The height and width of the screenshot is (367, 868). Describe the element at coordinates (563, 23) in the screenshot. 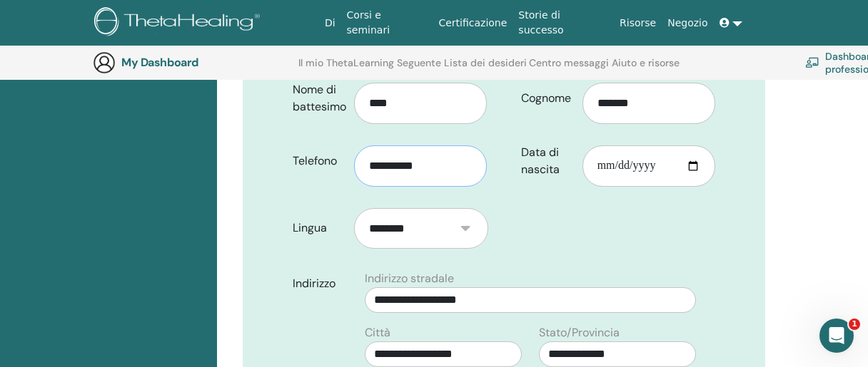

I see `a: Storie di successo` at that location.